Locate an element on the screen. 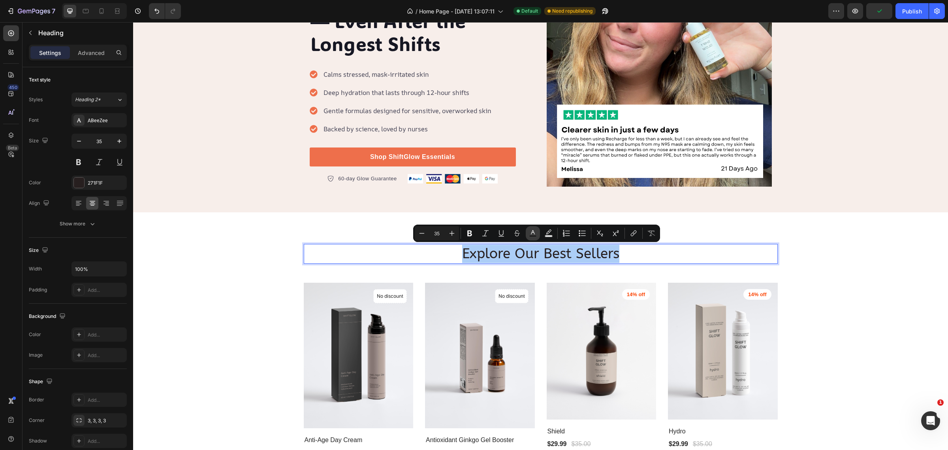 The image size is (948, 450). div: Text style is located at coordinates (40, 80).